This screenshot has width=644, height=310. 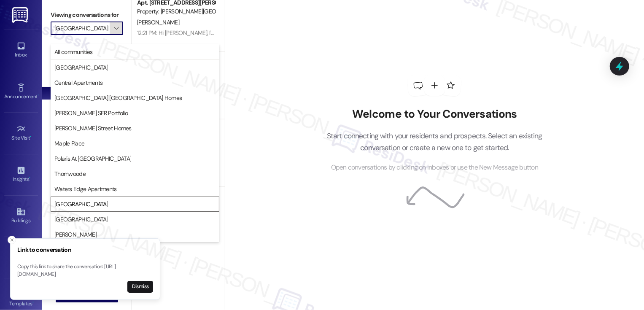 I want to click on h3: Link to conversation, so click(x=85, y=250).